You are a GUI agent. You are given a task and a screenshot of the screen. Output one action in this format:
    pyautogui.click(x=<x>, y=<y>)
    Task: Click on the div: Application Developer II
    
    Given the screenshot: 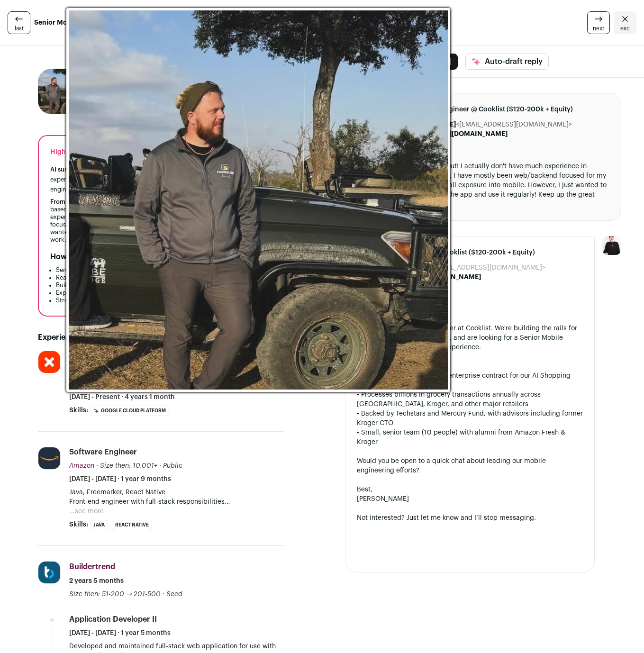 What is the action you would take?
    pyautogui.click(x=113, y=619)
    